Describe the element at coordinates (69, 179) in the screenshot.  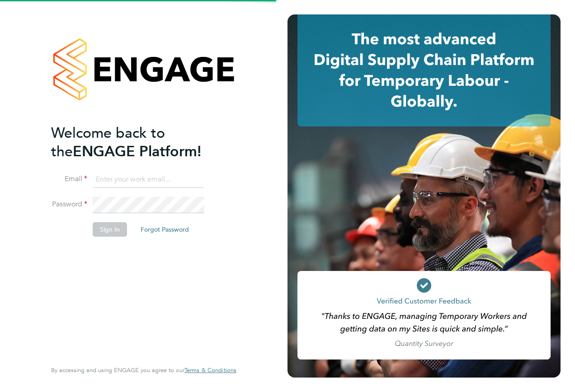
I see `label: Email` at that location.